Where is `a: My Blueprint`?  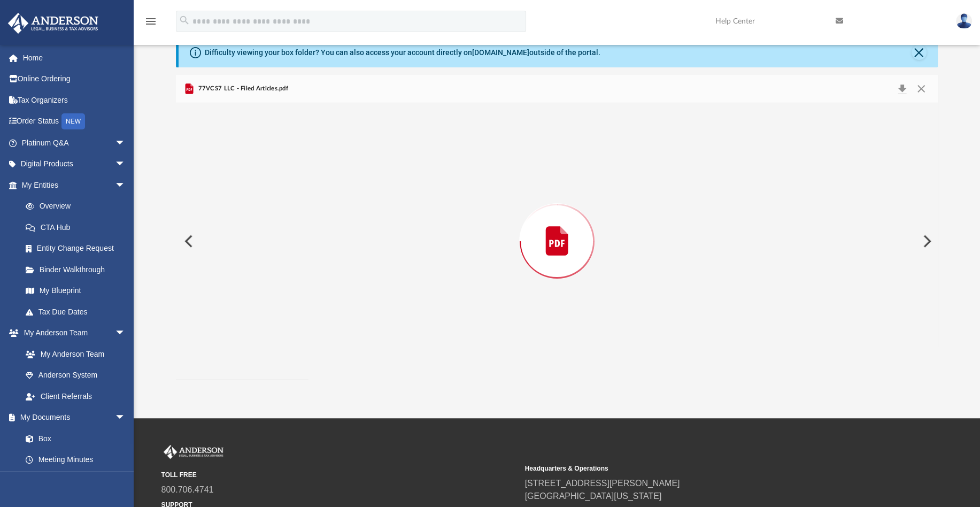
a: My Blueprint is located at coordinates (75, 291).